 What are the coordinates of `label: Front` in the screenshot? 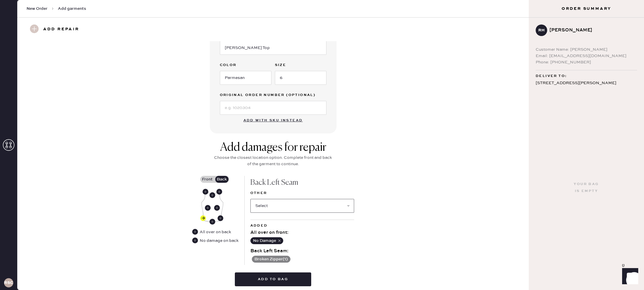 It's located at (207, 179).